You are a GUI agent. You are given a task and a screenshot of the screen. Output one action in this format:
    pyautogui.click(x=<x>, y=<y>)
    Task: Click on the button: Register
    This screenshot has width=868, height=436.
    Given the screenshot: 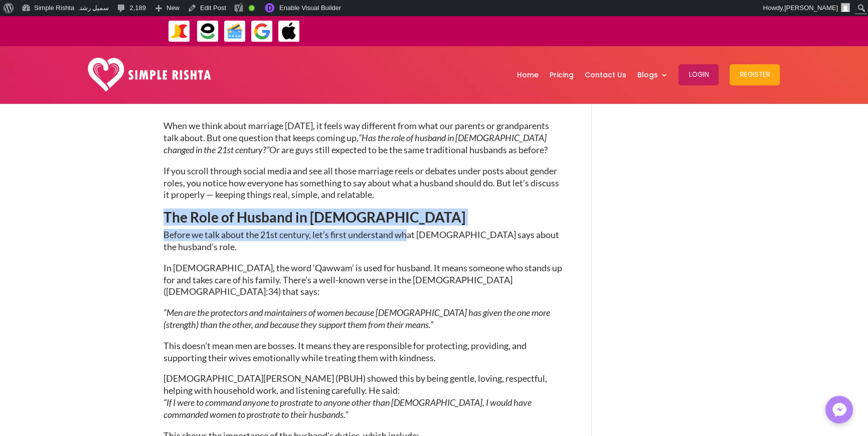 What is the action you would take?
    pyautogui.click(x=755, y=75)
    